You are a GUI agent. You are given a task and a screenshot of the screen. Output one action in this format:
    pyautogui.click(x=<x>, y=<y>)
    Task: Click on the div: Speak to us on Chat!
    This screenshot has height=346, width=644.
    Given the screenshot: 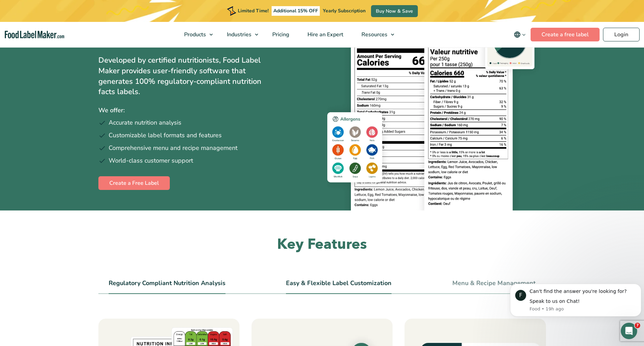 What is the action you would take?
    pyautogui.click(x=76, y=28)
    